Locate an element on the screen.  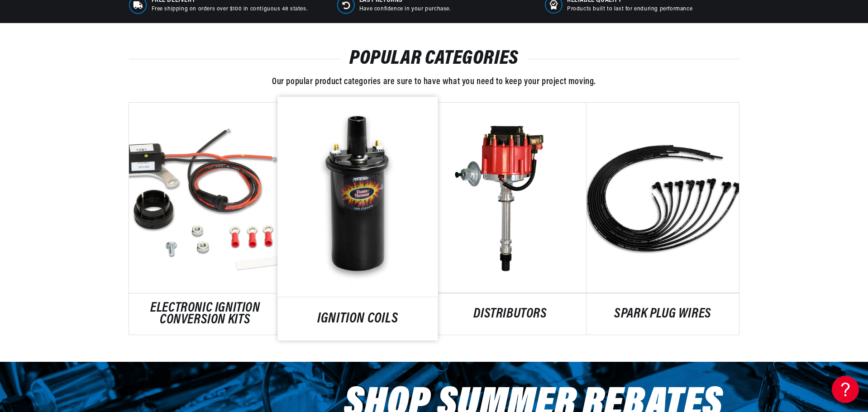
p: Free shipping on orders over $100 in contiguous 48 states. is located at coordinates (229, 9).